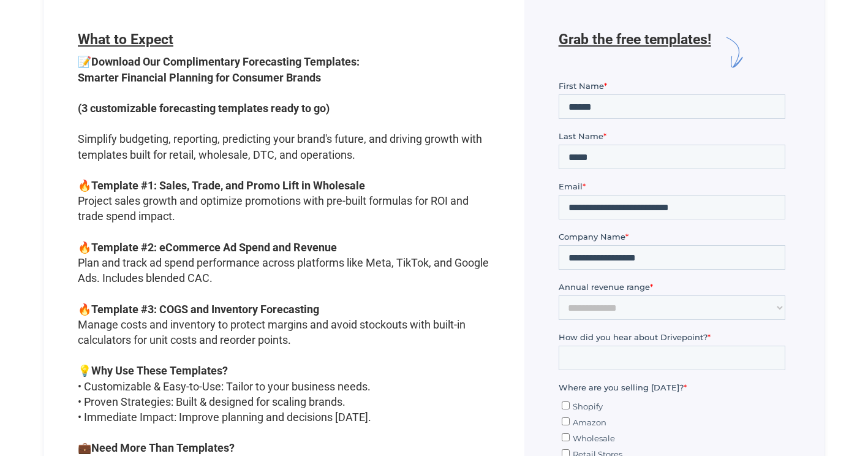 The image size is (868, 456). I want to click on span: Retail Stores, so click(38, 375).